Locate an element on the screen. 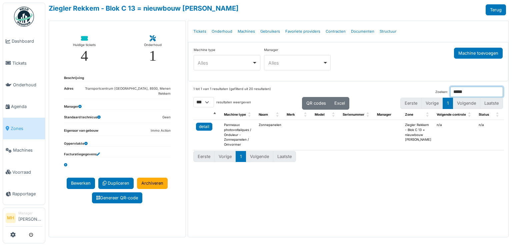 The image size is (512, 246). a: Agenda is located at coordinates (24, 106).